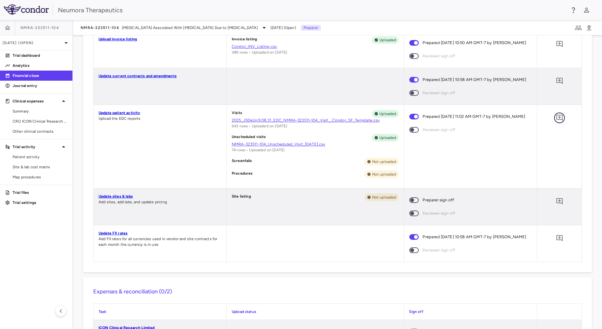 The image size is (602, 329). I want to click on img: logo-full-SnFGN8VE.png, so click(26, 9).